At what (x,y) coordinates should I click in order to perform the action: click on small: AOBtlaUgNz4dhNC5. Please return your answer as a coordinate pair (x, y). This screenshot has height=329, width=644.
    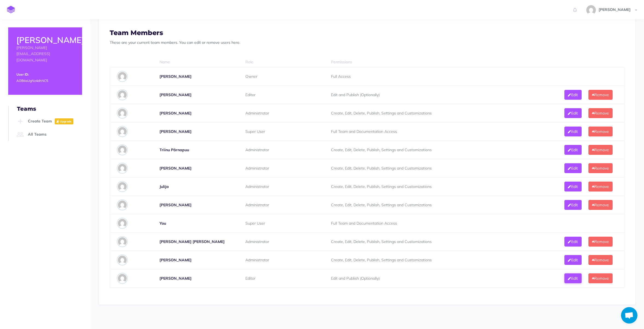
    Looking at the image, I should click on (32, 81).